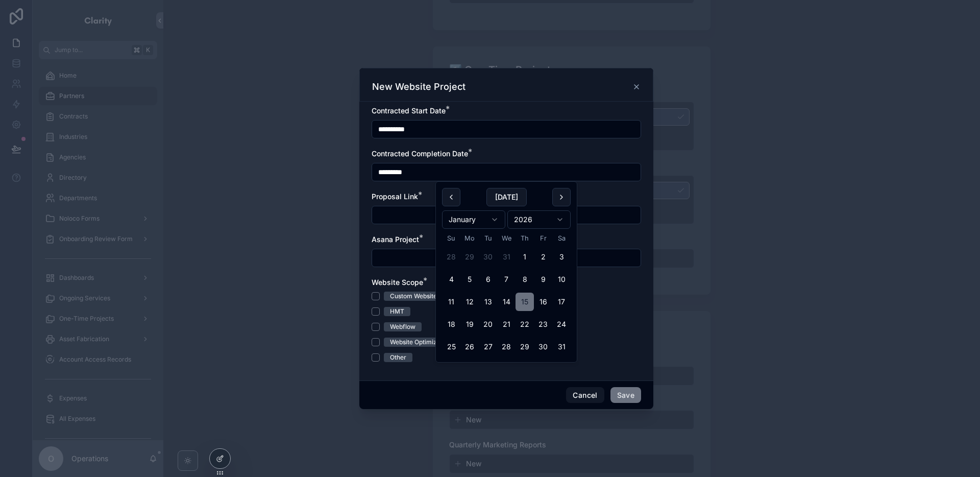 The width and height of the screenshot is (980, 477). I want to click on button: Thursday, January 22nd, 2026, so click(525, 324).